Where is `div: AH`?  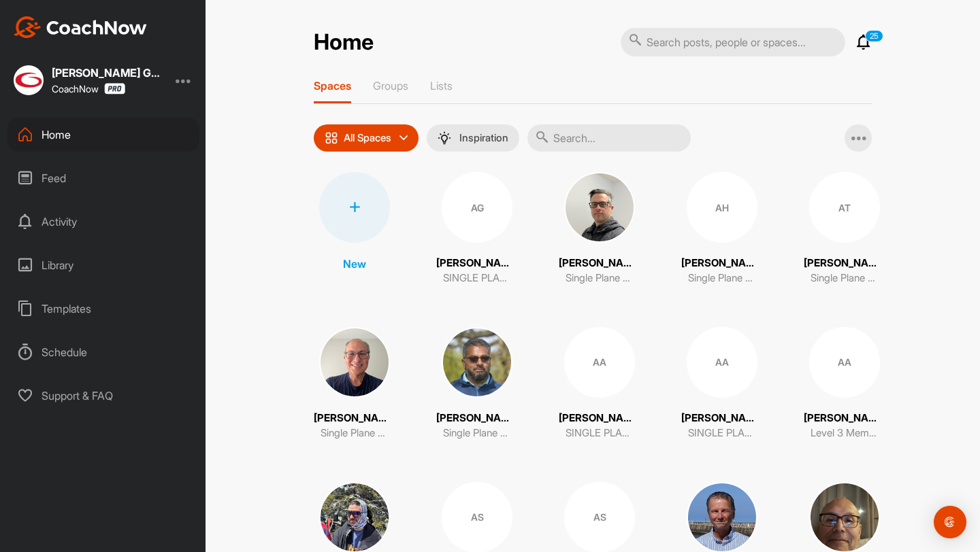
div: AH is located at coordinates (722, 207).